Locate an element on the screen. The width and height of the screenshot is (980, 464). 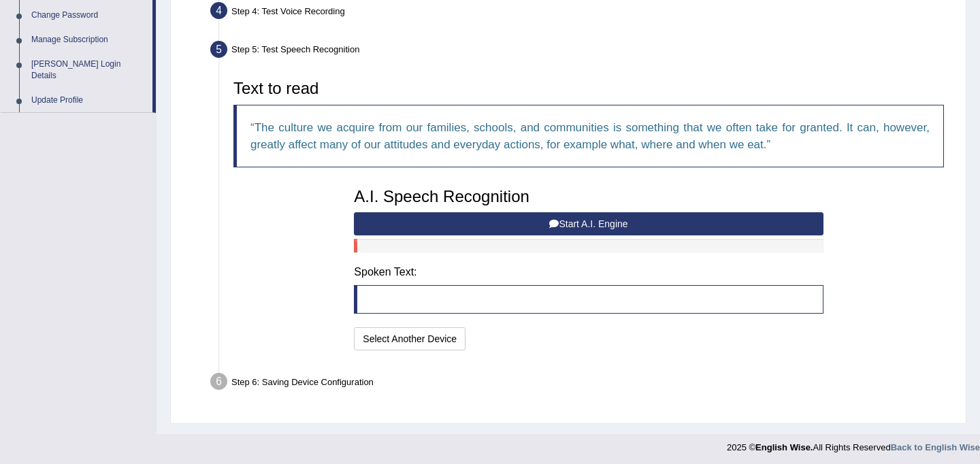
a: Manage Subscription is located at coordinates (88, 41).